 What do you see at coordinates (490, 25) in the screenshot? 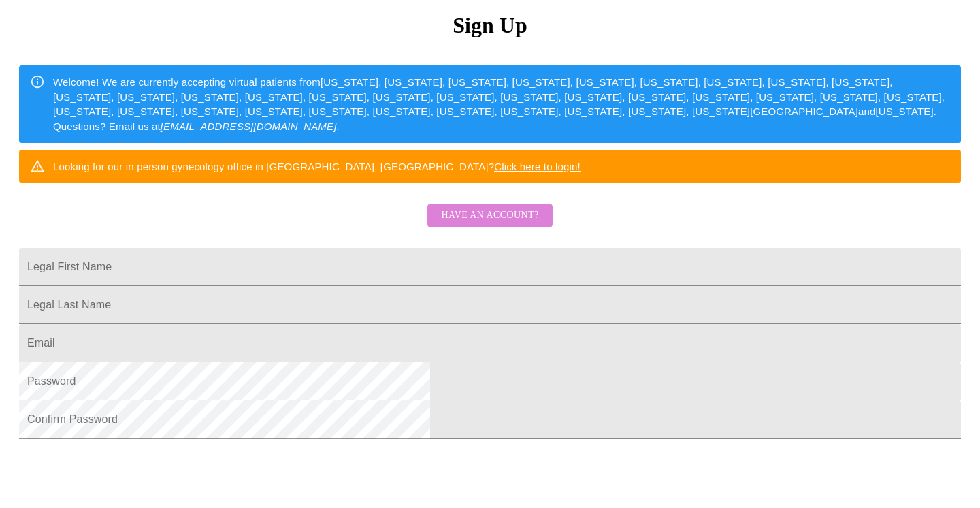
I see `h3: Sign Up` at bounding box center [490, 25].